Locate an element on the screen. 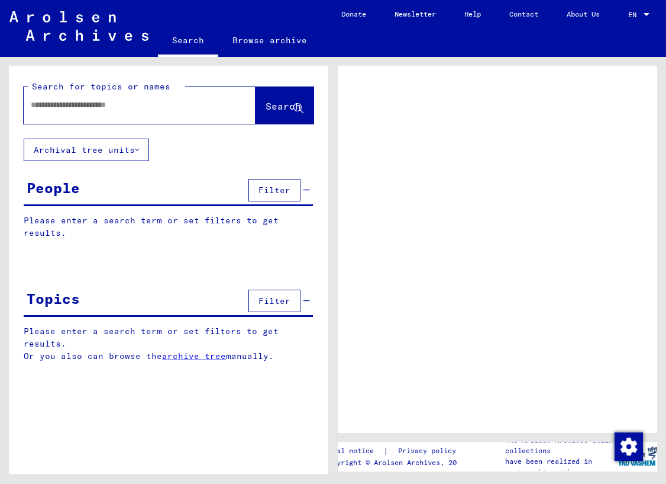  a: Legal notice is located at coordinates (354, 450).